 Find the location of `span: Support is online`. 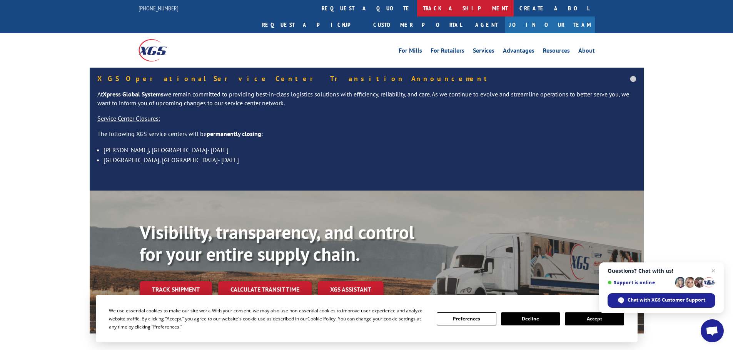

span: Support is online is located at coordinates (640, 283).